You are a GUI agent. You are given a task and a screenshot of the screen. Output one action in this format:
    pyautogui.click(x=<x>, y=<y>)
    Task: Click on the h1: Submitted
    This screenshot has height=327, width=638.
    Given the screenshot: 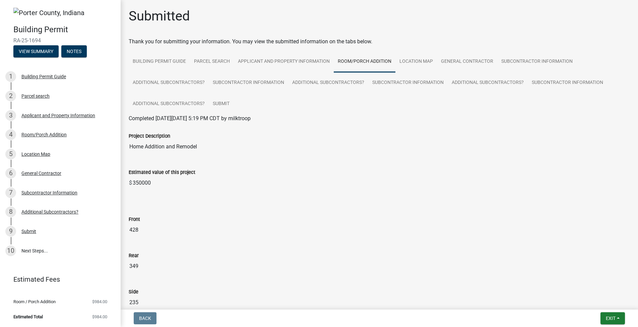 What is the action you would take?
    pyautogui.click(x=159, y=16)
    